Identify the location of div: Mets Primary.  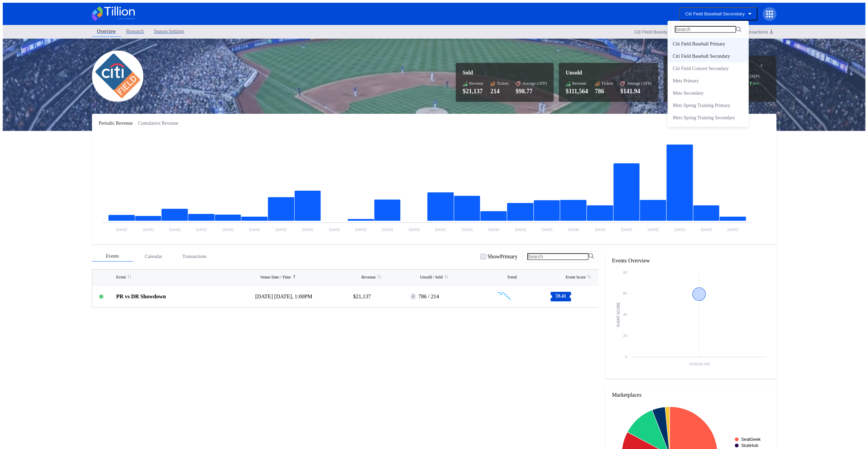
(686, 81).